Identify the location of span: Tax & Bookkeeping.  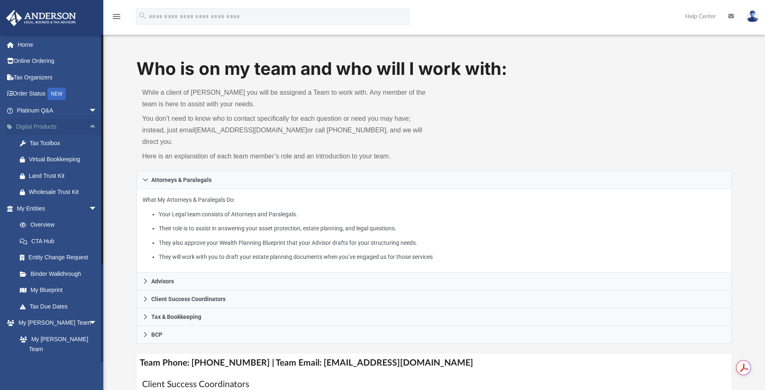
(176, 317).